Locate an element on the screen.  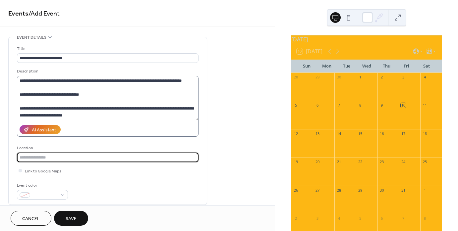
div: 21 is located at coordinates (339, 162).